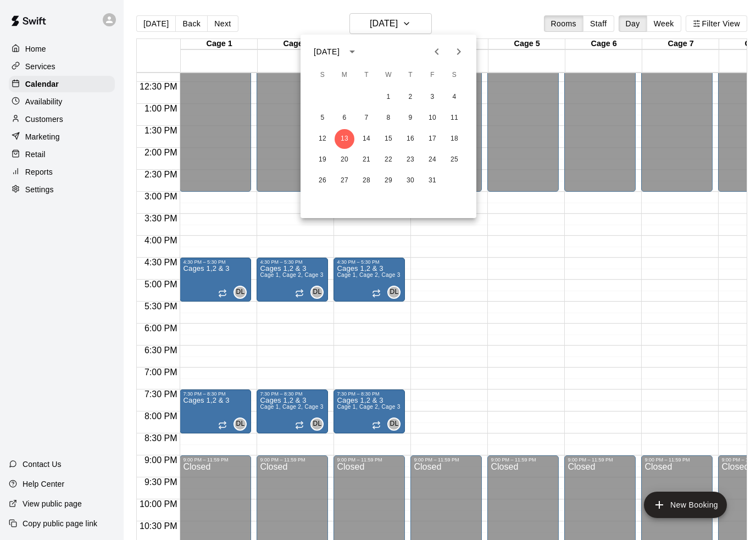 This screenshot has height=540, width=756. What do you see at coordinates (323, 160) in the screenshot?
I see `button: 19` at bounding box center [323, 160].